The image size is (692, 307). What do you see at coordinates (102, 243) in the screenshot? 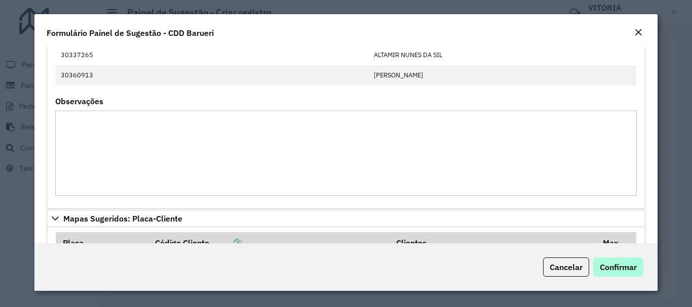
I see `th: Placa` at bounding box center [102, 243].